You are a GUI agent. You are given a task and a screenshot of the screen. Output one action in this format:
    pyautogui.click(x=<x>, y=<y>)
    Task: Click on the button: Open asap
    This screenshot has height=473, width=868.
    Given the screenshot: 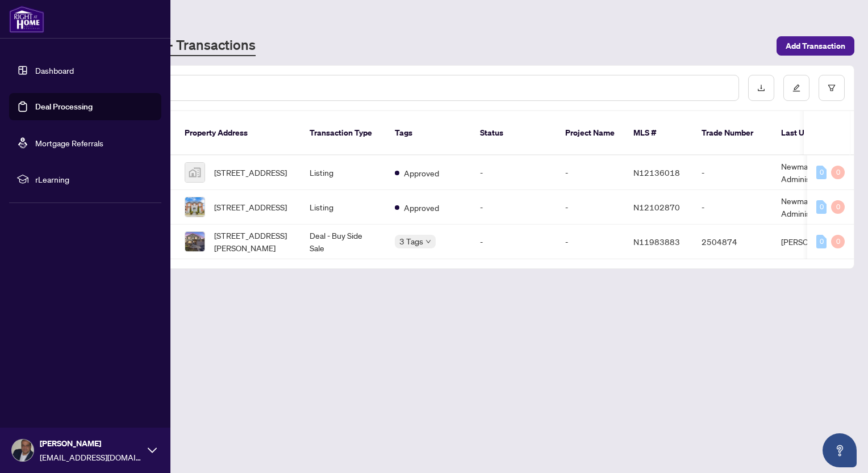 What is the action you would take?
    pyautogui.click(x=840, y=450)
    